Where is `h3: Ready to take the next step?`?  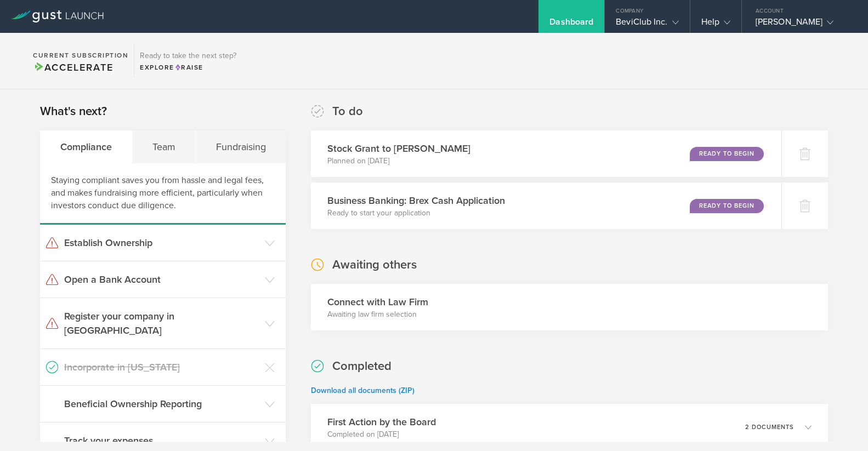
h3: Ready to take the next step? is located at coordinates (188, 56).